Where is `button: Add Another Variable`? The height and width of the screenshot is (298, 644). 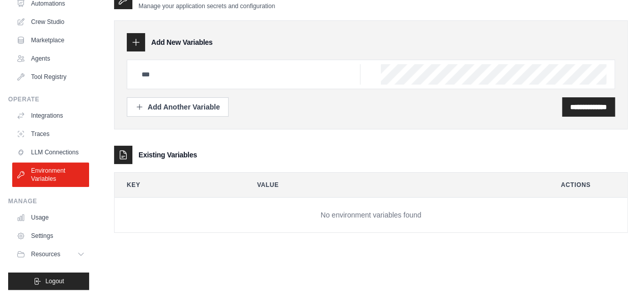
button: Add Another Variable is located at coordinates (178, 107).